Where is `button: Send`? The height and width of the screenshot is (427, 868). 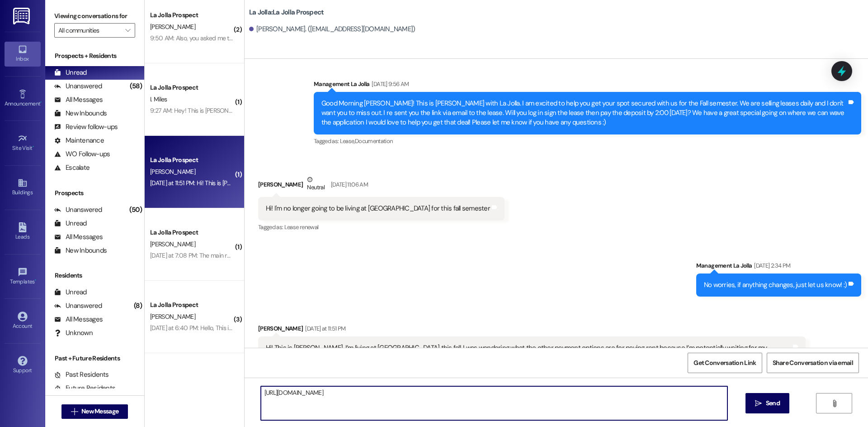
button: Send is located at coordinates (767, 403).